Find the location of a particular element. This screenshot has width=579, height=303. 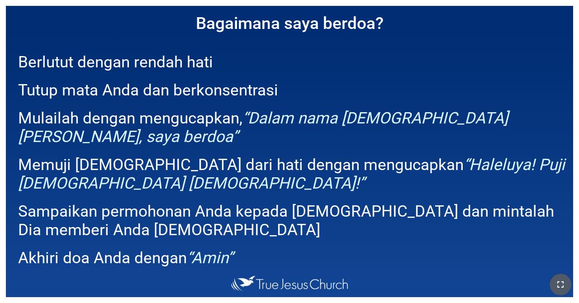

p: Akhiri doa Anda dengan is located at coordinates (293, 258).